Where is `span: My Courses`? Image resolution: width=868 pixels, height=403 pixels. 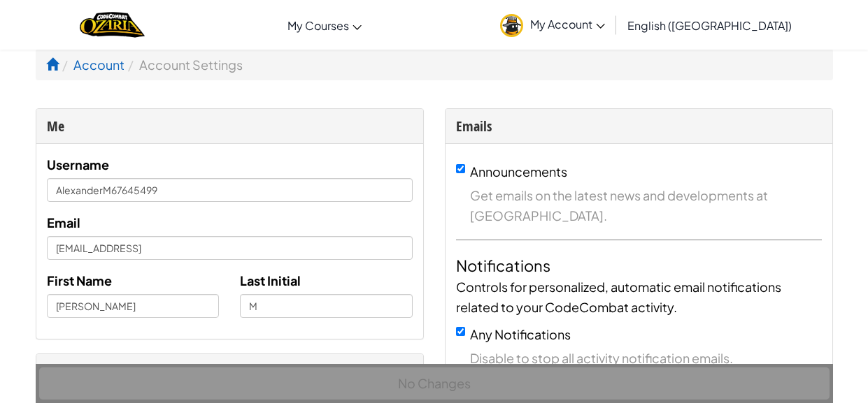 span: My Courses is located at coordinates (318, 25).